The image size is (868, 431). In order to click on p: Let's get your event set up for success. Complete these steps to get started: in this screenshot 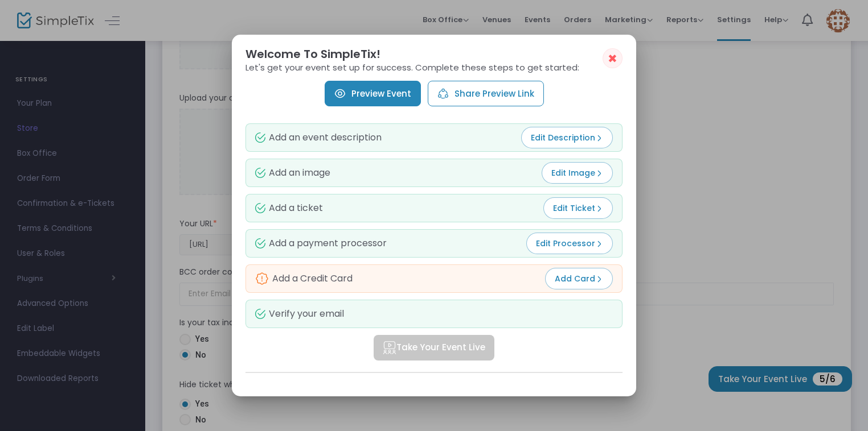, I will do `click(434, 68)`.